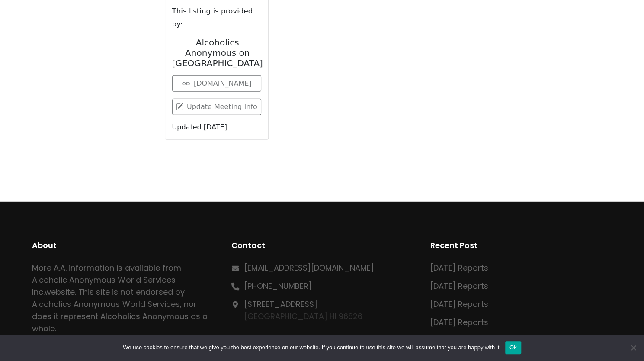 This screenshot has height=361, width=644. Describe the element at coordinates (522, 245) in the screenshot. I see `h2: Recent Post` at that location.